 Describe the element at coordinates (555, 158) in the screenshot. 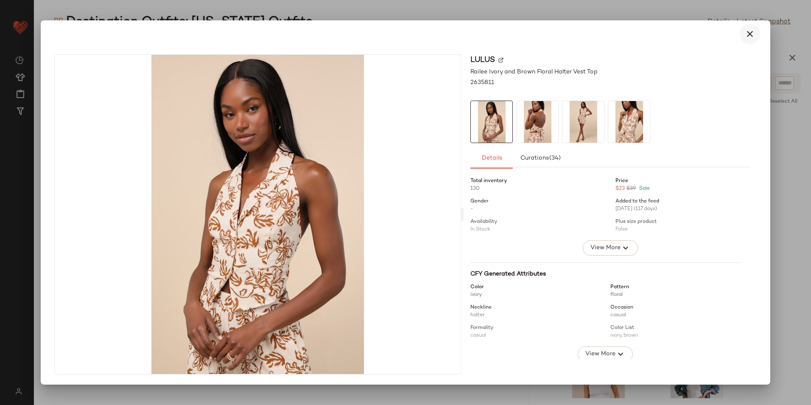

I see `span: (34)` at that location.